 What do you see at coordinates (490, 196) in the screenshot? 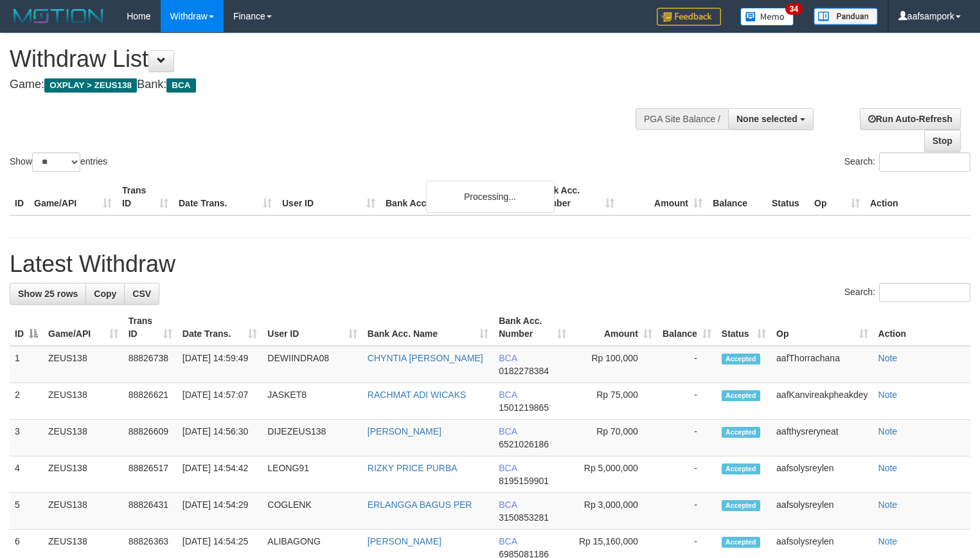
I see `div: Processing...` at bounding box center [490, 196].